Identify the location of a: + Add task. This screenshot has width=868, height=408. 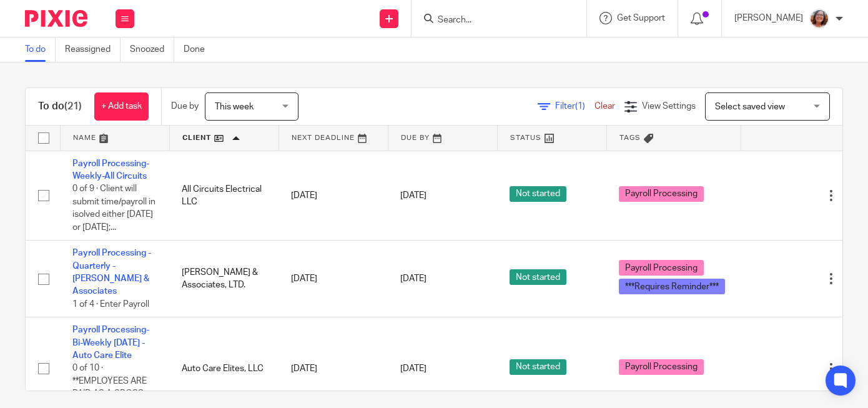
(121, 106).